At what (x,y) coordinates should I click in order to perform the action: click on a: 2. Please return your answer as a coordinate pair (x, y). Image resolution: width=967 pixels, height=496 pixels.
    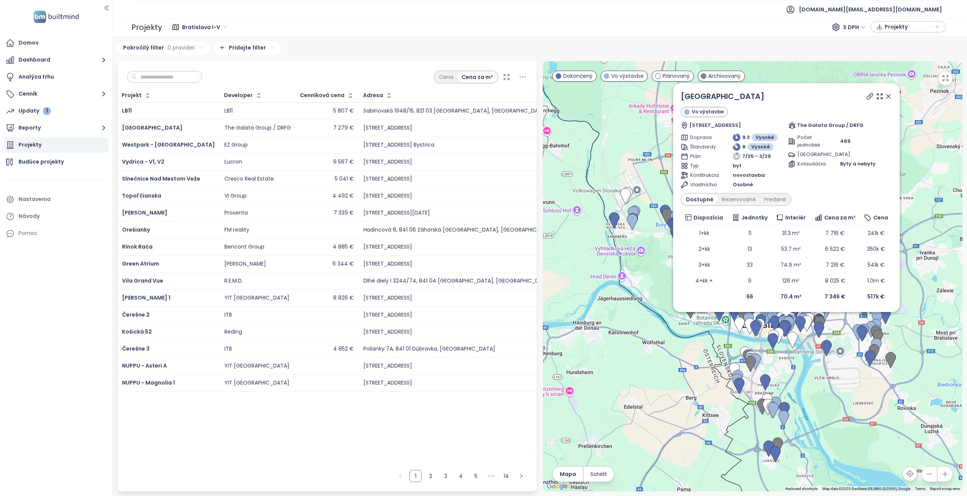
    Looking at the image, I should click on (431, 476).